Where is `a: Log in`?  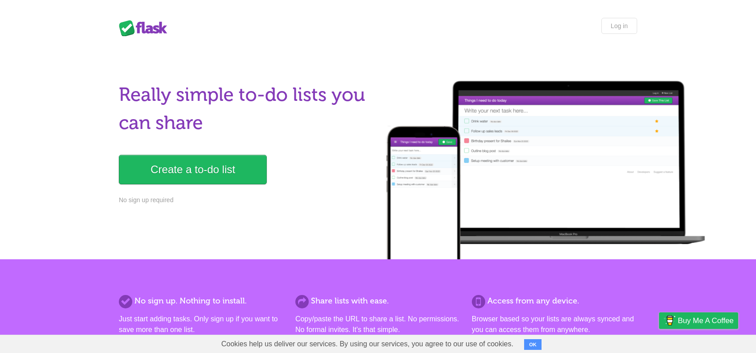
a: Log in is located at coordinates (619, 26).